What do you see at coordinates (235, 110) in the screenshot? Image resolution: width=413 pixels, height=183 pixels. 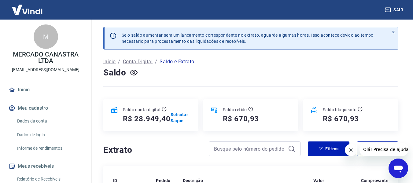 I see `p: Saldo retido` at bounding box center [235, 110].